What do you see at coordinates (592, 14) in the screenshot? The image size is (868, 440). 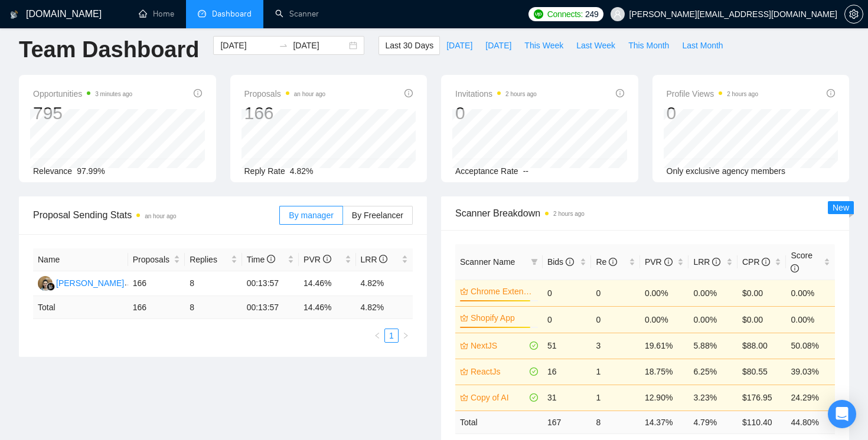 I see `span: 249` at bounding box center [592, 14].